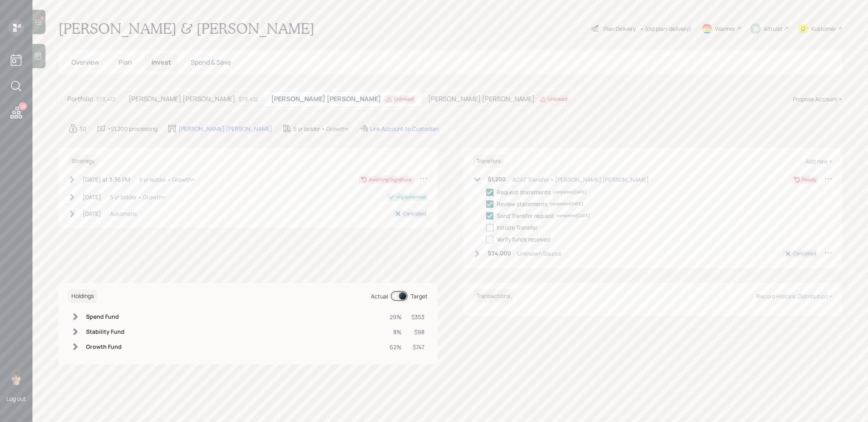  Describe the element at coordinates (125, 62) in the screenshot. I see `span: Plan` at that location.